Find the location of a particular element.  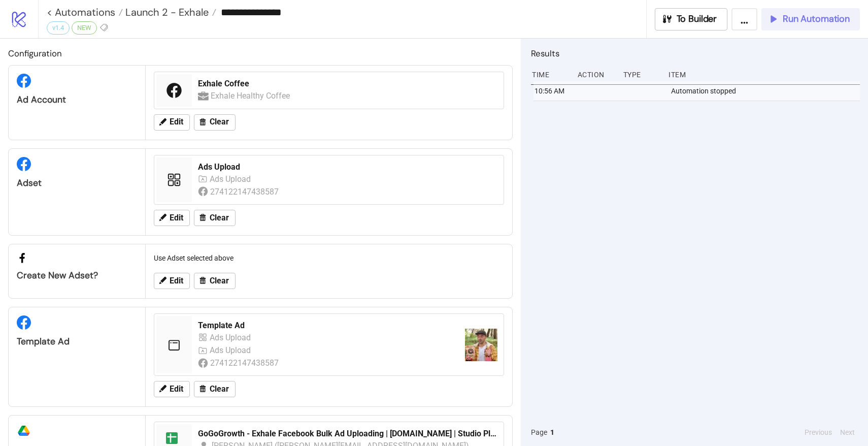

div: 10:56 AM is located at coordinates (553, 91).